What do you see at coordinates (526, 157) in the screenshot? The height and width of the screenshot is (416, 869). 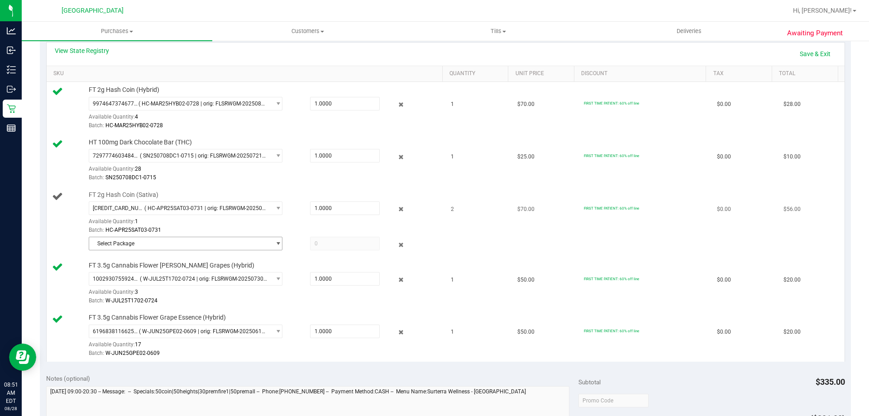 I see `span: $25.00` at bounding box center [526, 157].